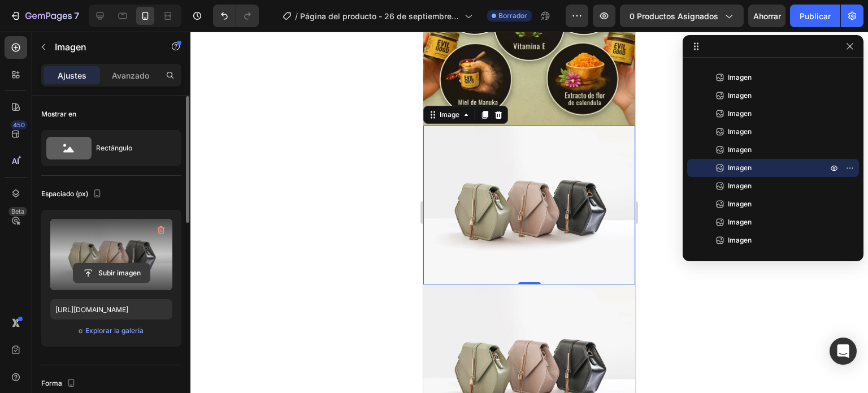 This screenshot has width=868, height=393. I want to click on button: 0 productos asignados, so click(682, 16).